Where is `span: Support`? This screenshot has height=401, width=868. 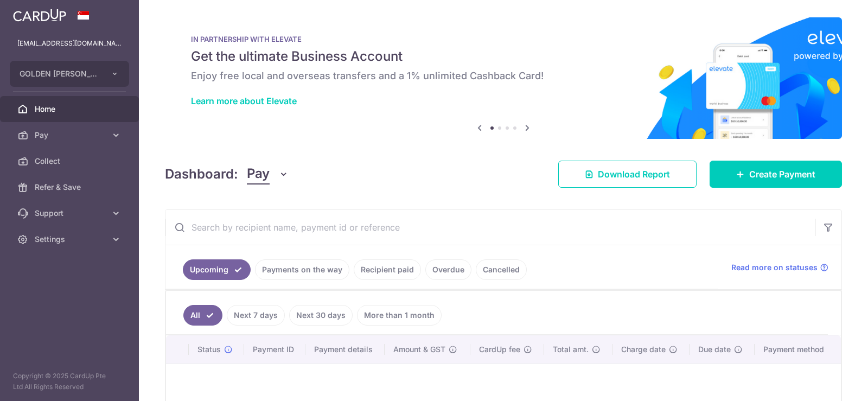
span: Support is located at coordinates (71, 213).